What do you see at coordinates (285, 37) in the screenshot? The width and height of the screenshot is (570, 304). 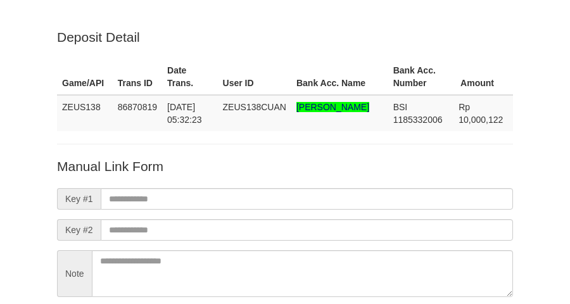 I see `p: Deposit Detail` at bounding box center [285, 37].